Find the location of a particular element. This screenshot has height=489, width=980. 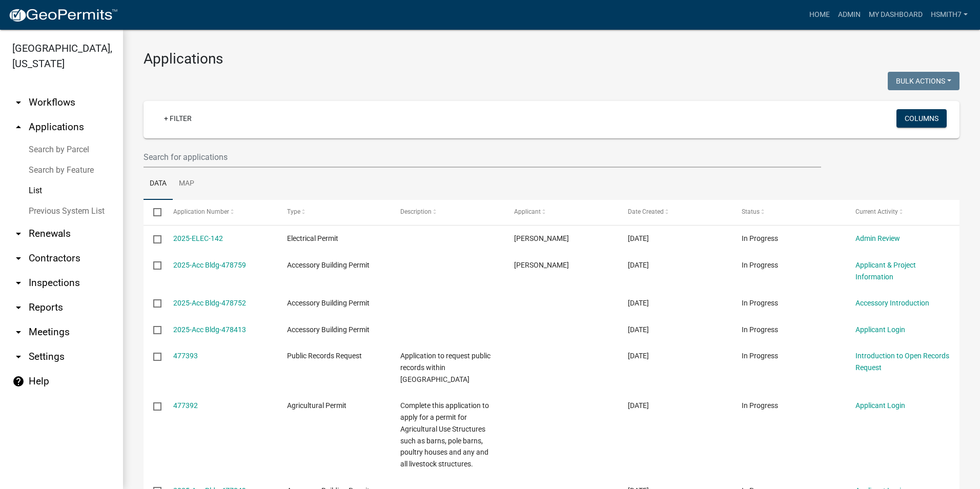

a: Home is located at coordinates (819, 15).